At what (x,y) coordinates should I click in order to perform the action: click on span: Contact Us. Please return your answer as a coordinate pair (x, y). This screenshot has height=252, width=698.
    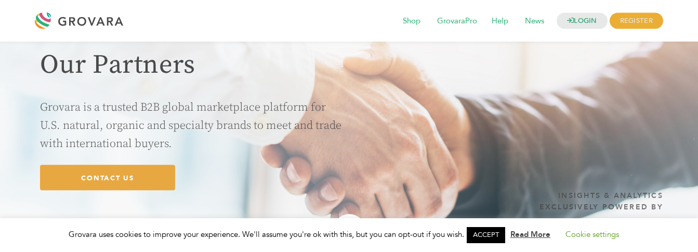
    Looking at the image, I should click on (108, 178).